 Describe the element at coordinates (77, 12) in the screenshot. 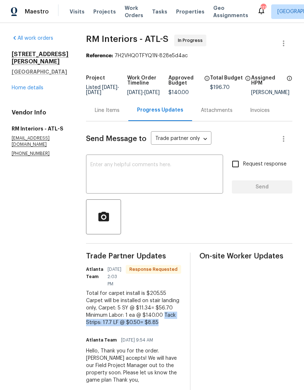

I see `span: Visits` at that location.